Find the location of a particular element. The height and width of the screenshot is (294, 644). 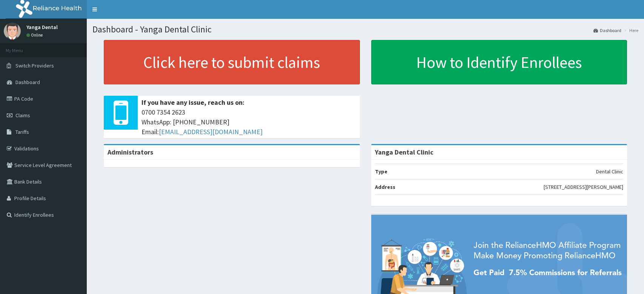

span: Dashboard is located at coordinates (27, 82).